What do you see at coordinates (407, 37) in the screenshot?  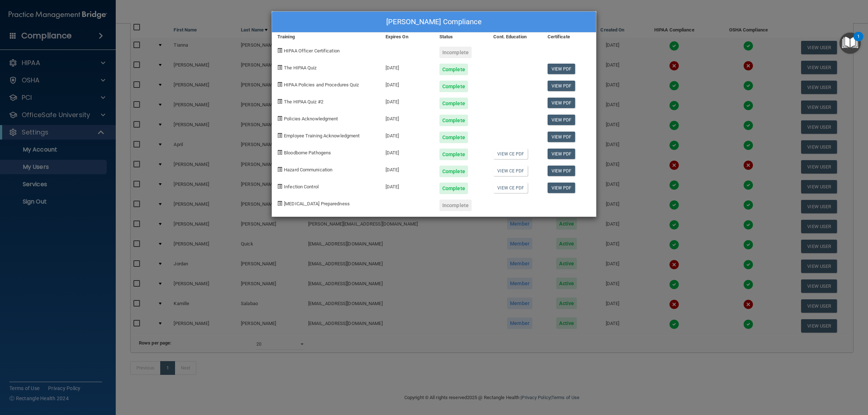 I see `div: Expires On` at bounding box center [407, 37].